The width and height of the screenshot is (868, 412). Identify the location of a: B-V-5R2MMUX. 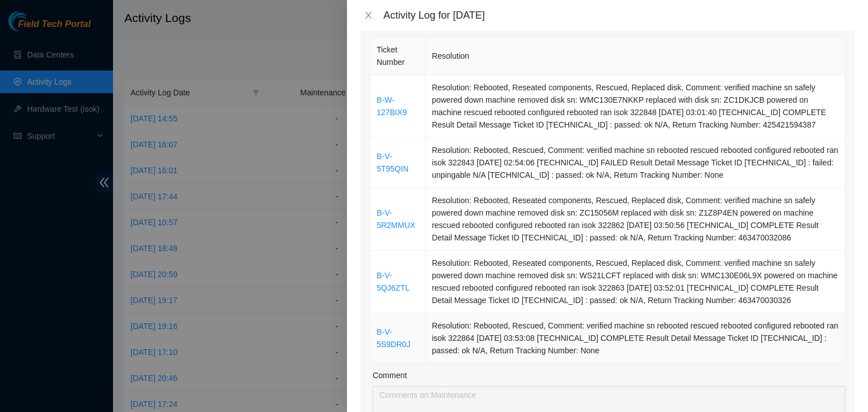
(396, 219).